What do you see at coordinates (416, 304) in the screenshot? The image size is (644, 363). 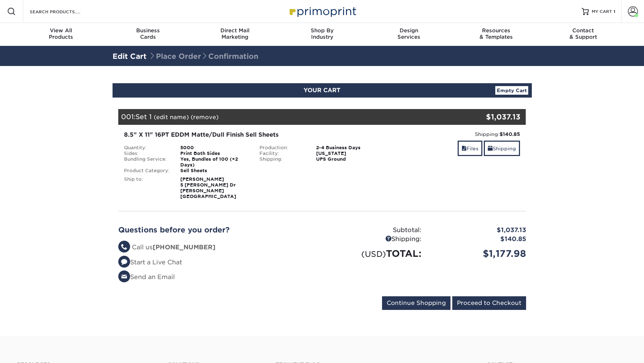 I see `input: Continue Shopping` at bounding box center [416, 304].